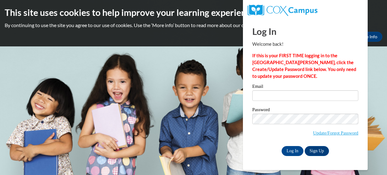 This screenshot has height=175, width=387. I want to click on p: Welcome back!, so click(305, 44).